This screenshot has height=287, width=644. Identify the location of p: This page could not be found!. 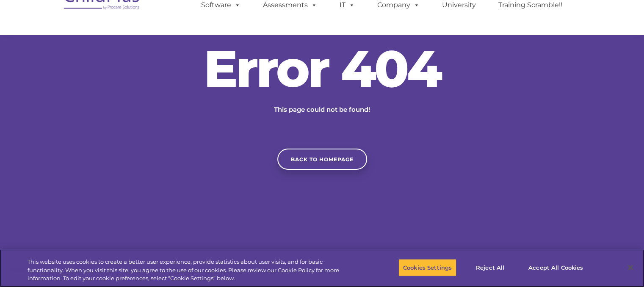
(322, 110).